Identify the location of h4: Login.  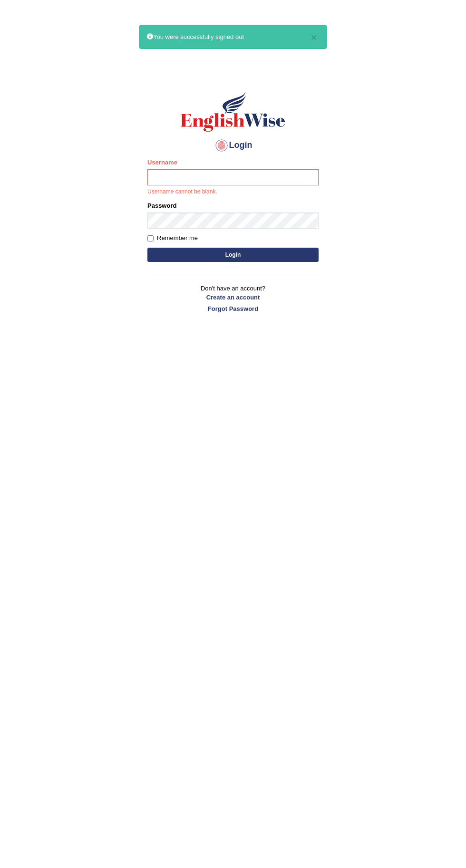
(233, 146).